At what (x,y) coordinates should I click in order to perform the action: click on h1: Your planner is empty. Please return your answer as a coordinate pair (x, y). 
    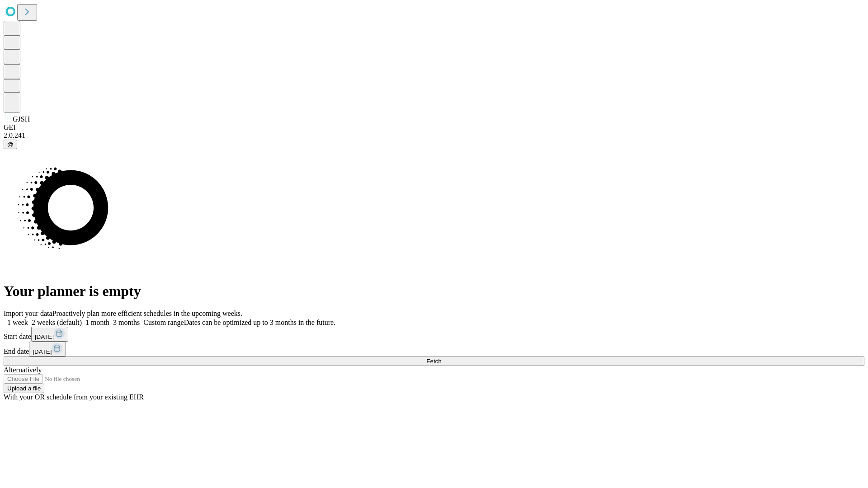
    Looking at the image, I should click on (434, 291).